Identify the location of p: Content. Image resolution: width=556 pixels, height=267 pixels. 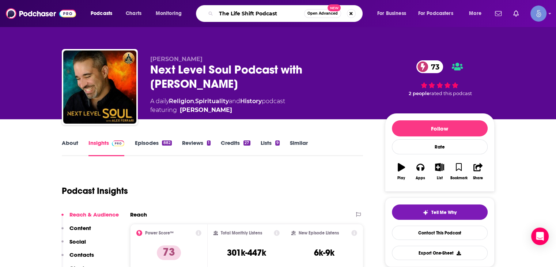
(80, 228).